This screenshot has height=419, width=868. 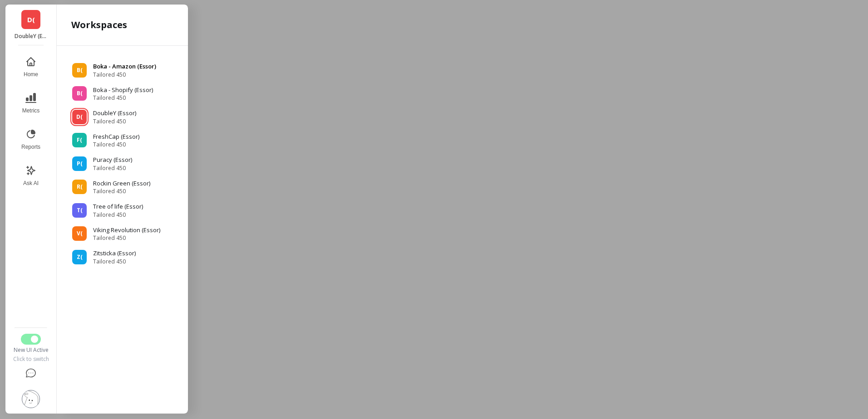 What do you see at coordinates (127, 230) in the screenshot?
I see `p: Viking Revolution (Essor)` at bounding box center [127, 230].